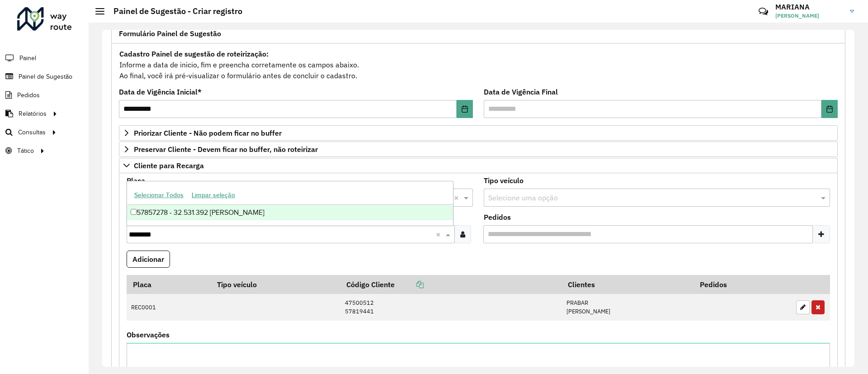 This screenshot has width=868, height=374. What do you see at coordinates (409, 284) in the screenshot?
I see `a: Copiar` at bounding box center [409, 284].